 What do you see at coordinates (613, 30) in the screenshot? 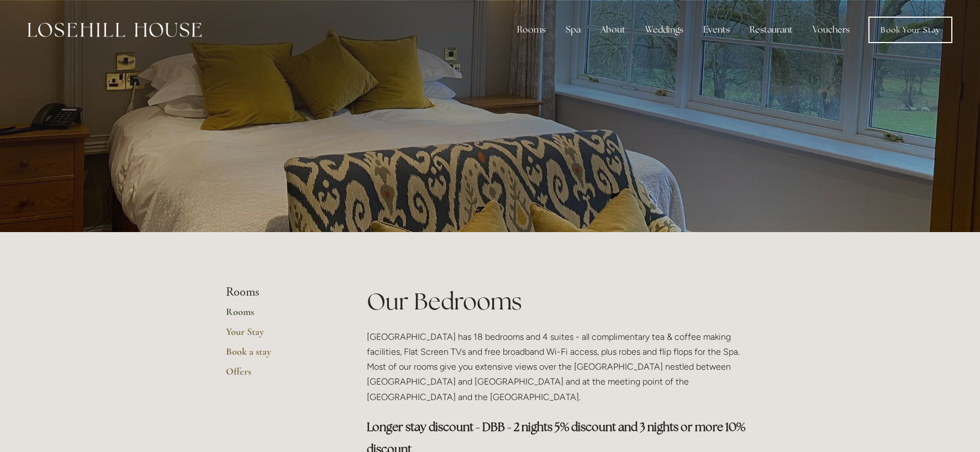
I see `div: About` at bounding box center [613, 30].